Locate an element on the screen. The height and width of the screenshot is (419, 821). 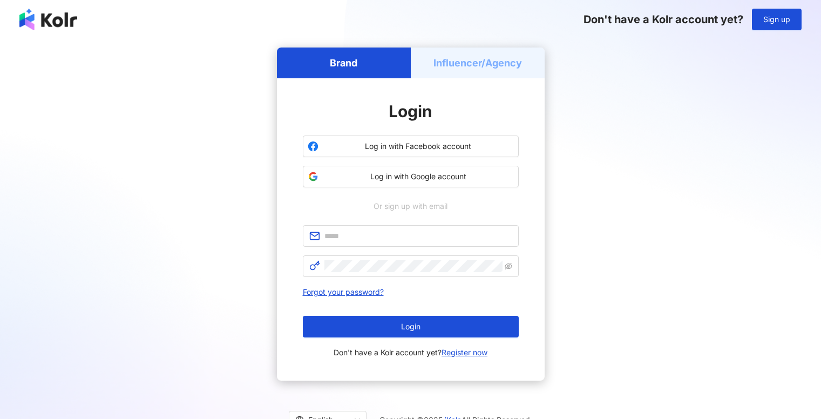
a: Forgot your password? is located at coordinates (343, 291).